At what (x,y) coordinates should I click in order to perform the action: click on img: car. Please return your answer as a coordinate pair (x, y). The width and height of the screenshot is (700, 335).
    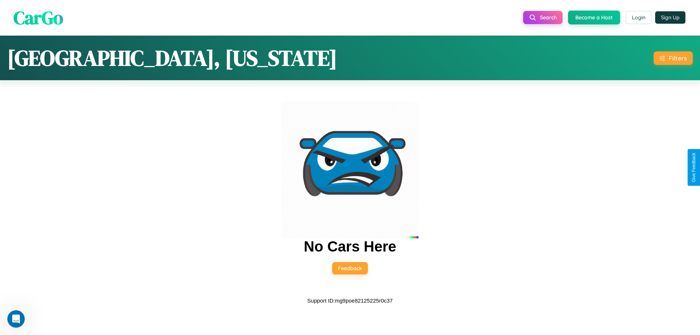
    Looking at the image, I should click on (350, 170).